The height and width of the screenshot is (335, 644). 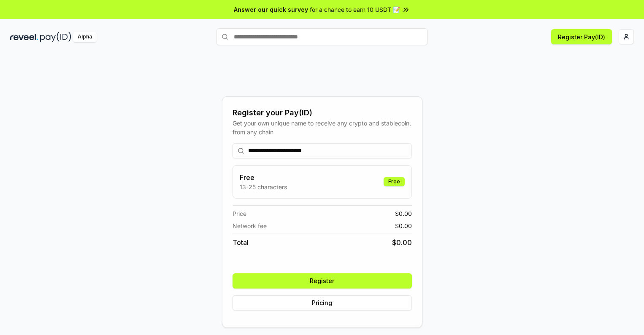 What do you see at coordinates (240, 242) in the screenshot?
I see `span: Total` at bounding box center [240, 242].